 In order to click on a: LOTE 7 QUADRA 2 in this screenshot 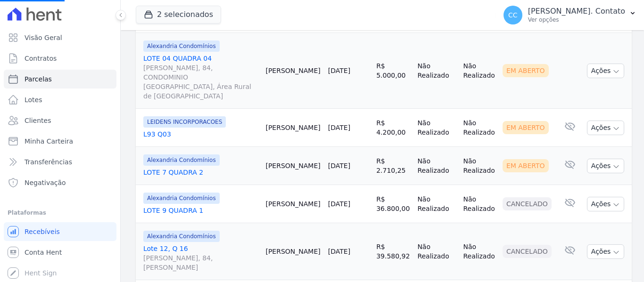, I will do `click(200, 173)`.